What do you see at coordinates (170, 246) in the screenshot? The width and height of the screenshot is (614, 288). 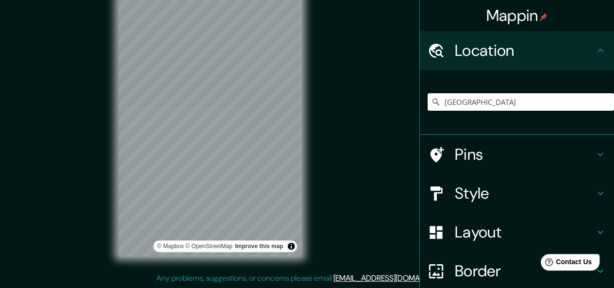 I see `a: Mapbox` at bounding box center [170, 246].